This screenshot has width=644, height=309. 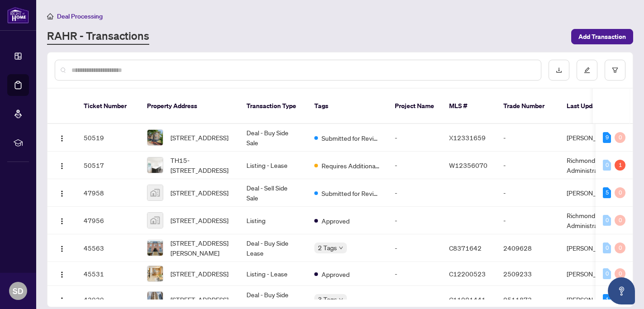 I want to click on span: home, so click(x=50, y=16).